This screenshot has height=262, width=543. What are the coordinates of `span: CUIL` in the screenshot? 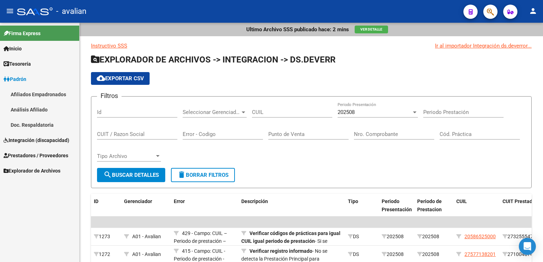 It's located at (462, 201).